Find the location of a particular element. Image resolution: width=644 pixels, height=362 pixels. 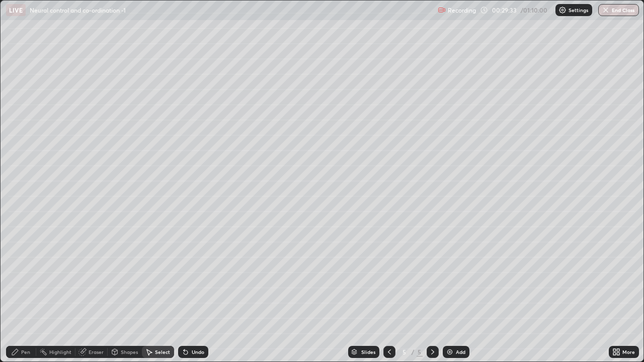

div: Slides is located at coordinates (368, 352).